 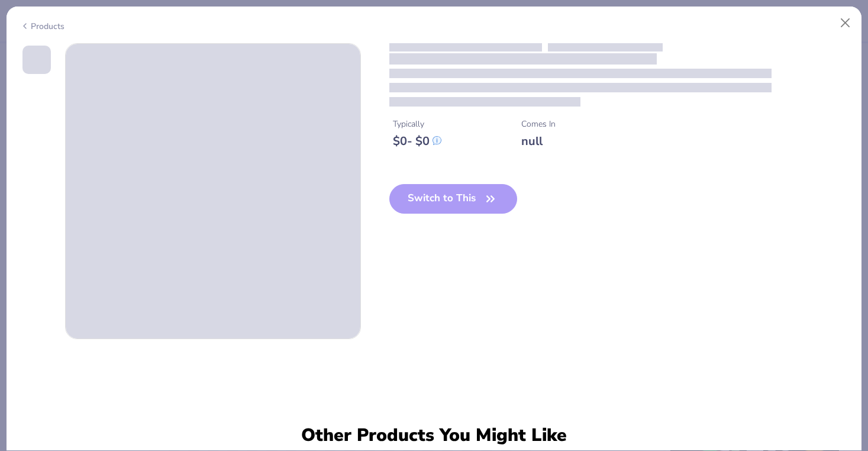 I want to click on div: Other Products You Might Like, so click(x=435, y=435).